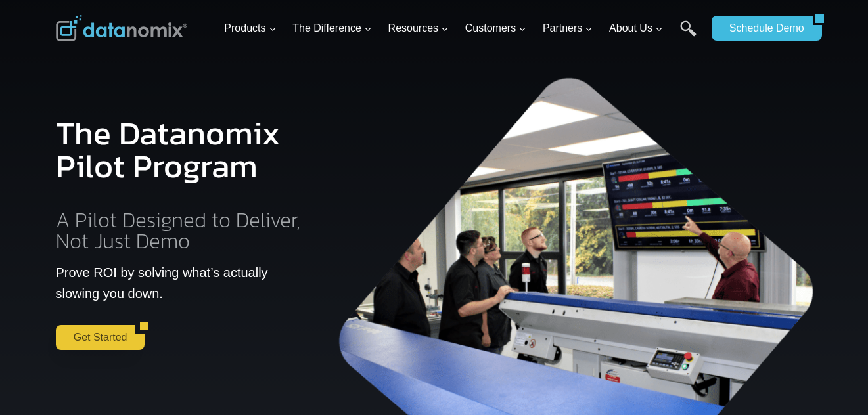 This screenshot has height=415, width=868. Describe the element at coordinates (762, 29) in the screenshot. I see `a: Schedule Demo` at that location.